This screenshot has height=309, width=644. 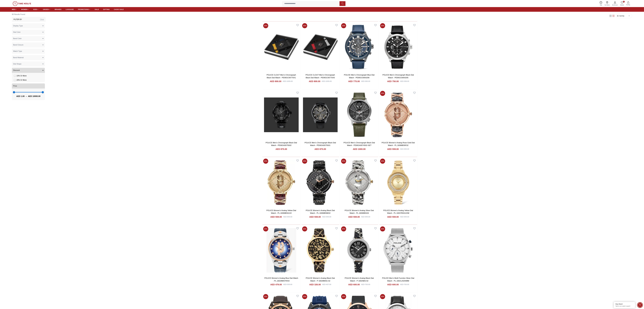 What do you see at coordinates (359, 76) in the screenshot?
I see `a: POLICE Men's Chronograph Blue Dial Watch - PEWGC0054206` at bounding box center [359, 76].